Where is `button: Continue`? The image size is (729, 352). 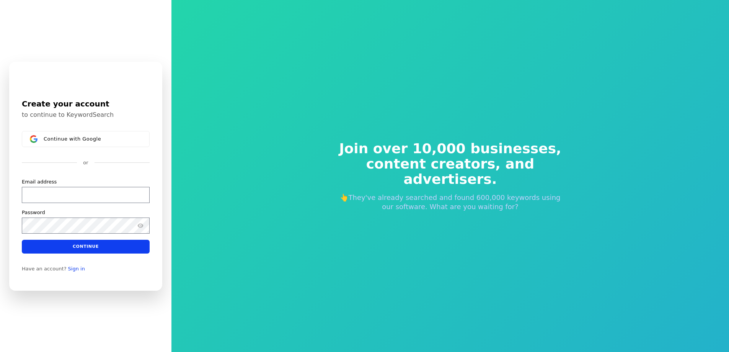 button: Continue is located at coordinates (86, 246).